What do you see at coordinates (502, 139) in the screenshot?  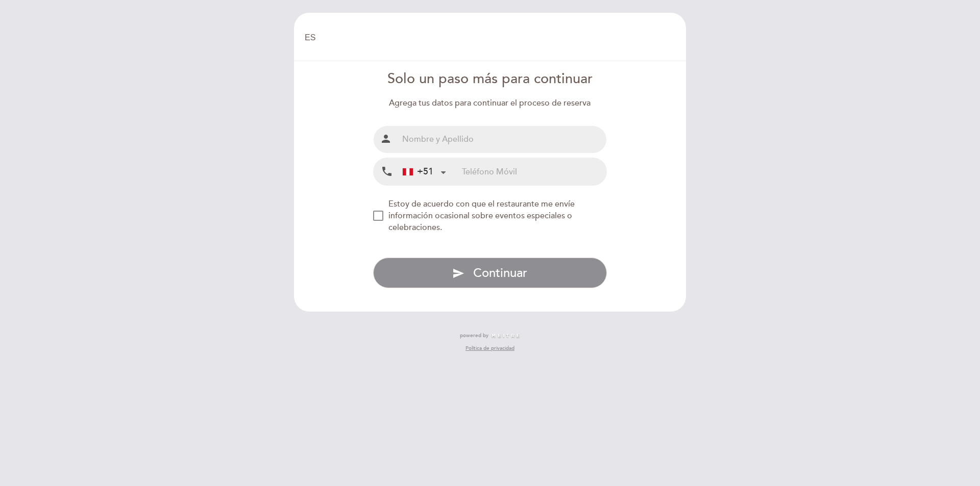 I see `input: Nombre y Apellido` at bounding box center [502, 139].